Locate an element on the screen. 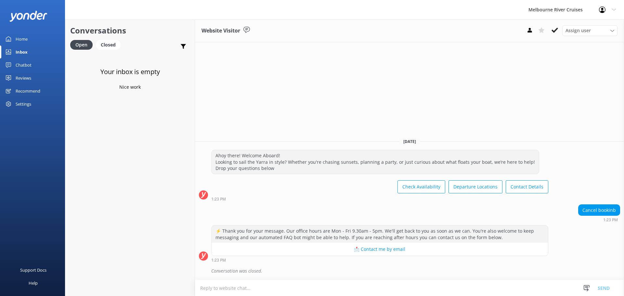 The width and height of the screenshot is (624, 296). a: Closed is located at coordinates (110, 45).